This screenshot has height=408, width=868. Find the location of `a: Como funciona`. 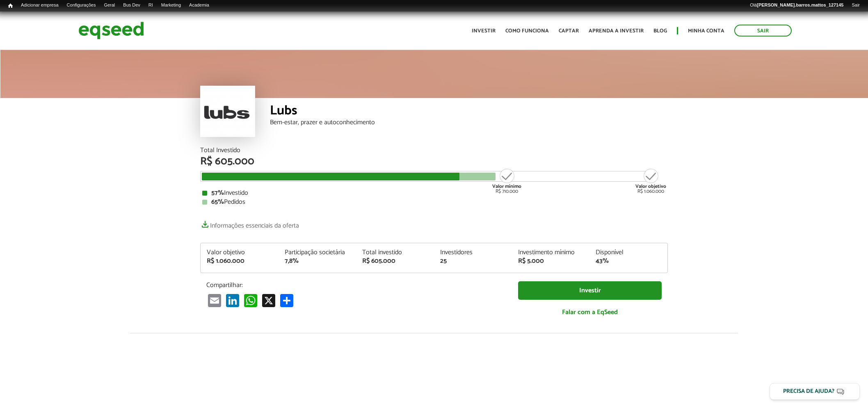

a: Como funciona is located at coordinates (527, 31).